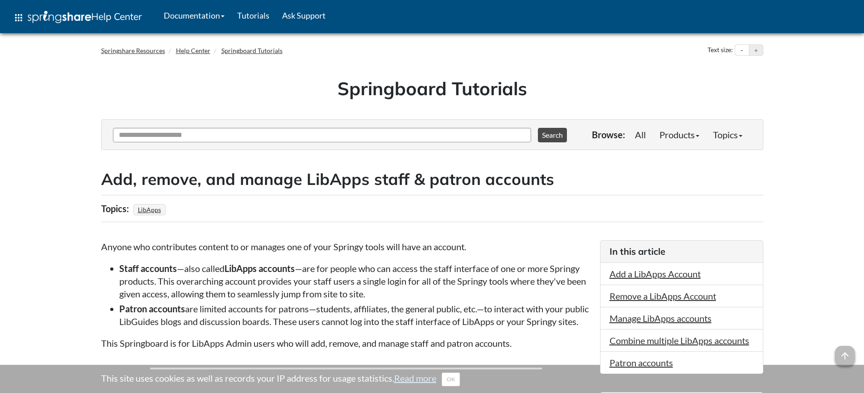 This screenshot has height=393, width=864. I want to click on li: are limited accounts for patrons—students, affiliates, the general public, etc.—to interact with ..., so click(355, 315).